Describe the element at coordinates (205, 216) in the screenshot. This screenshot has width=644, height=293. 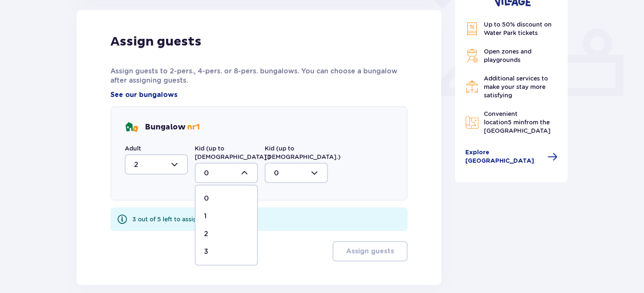
I see `p: 1` at that location.